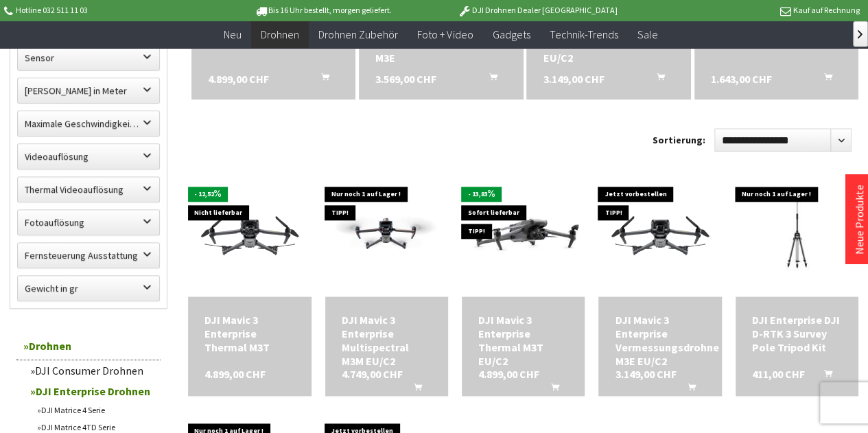 This screenshot has width=868, height=433. Describe the element at coordinates (511, 34) in the screenshot. I see `span: Gadgets` at that location.